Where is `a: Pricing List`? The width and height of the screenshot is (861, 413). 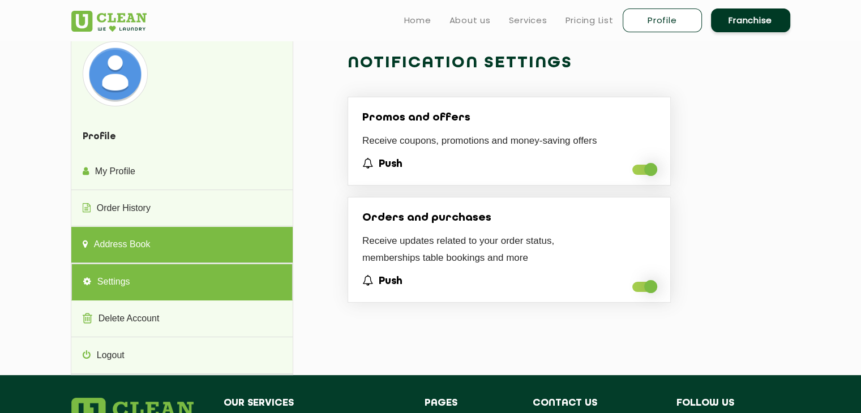 a: Pricing List is located at coordinates (589, 20).